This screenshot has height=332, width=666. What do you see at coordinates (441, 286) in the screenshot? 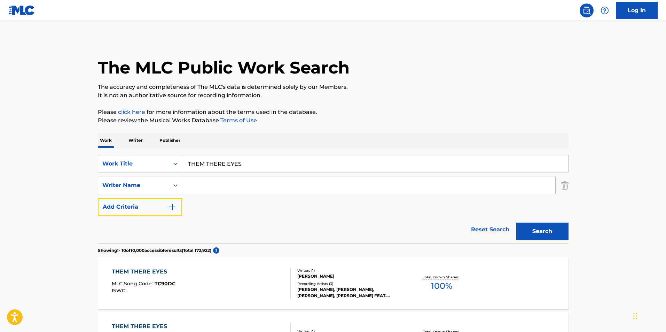
I see `span: 100 %` at bounding box center [441, 286].